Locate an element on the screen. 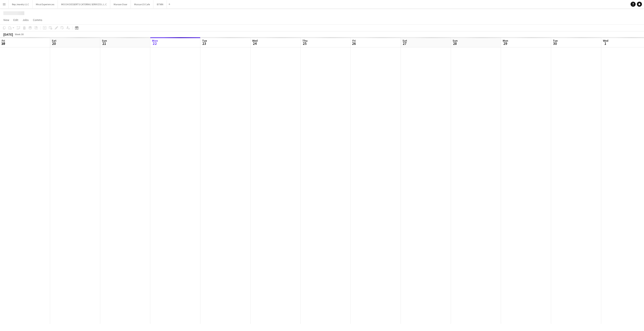  span: Edit is located at coordinates (16, 20).